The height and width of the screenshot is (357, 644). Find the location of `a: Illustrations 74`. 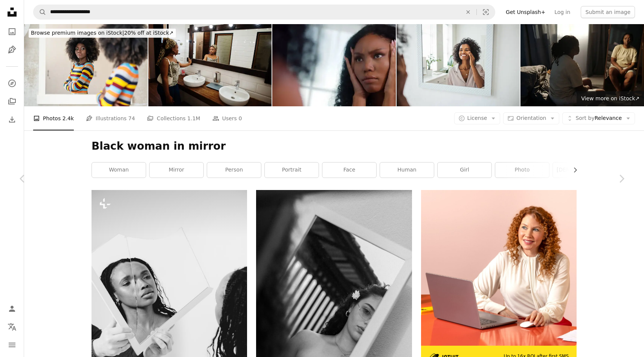

a: Illustrations 74 is located at coordinates (111, 119).